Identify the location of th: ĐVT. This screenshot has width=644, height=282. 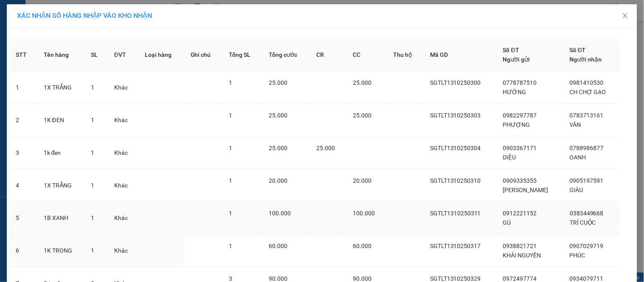
(123, 55).